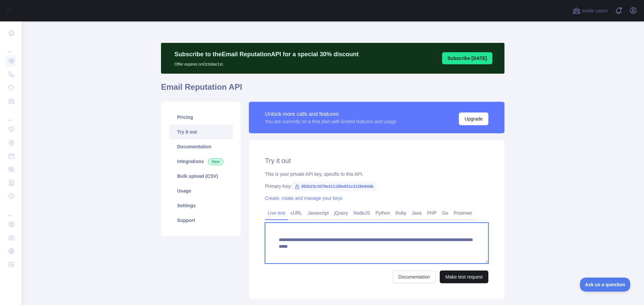 Image resolution: width=644 pixels, height=305 pixels. What do you see at coordinates (590, 11) in the screenshot?
I see `button: Invite users` at bounding box center [590, 11].